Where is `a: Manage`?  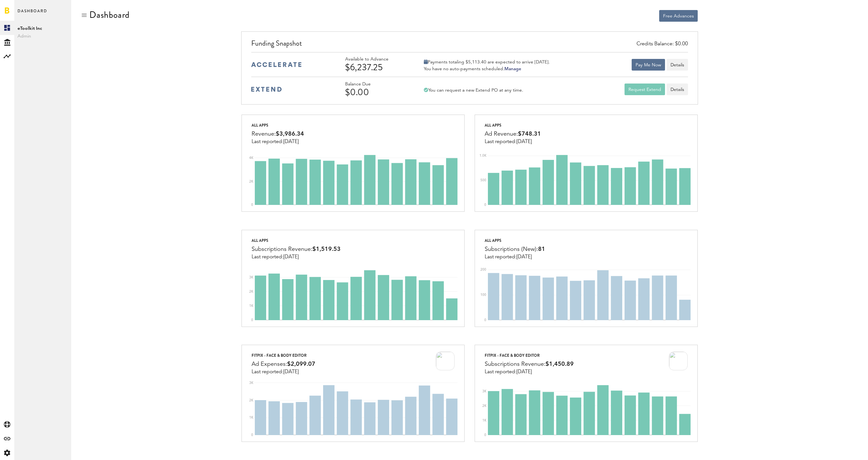 a: Manage is located at coordinates (513, 69).